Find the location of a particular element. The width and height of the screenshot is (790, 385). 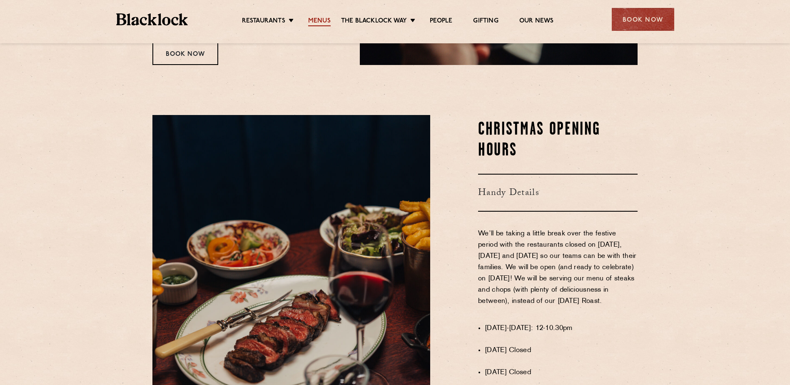

a: People is located at coordinates (441, 22).